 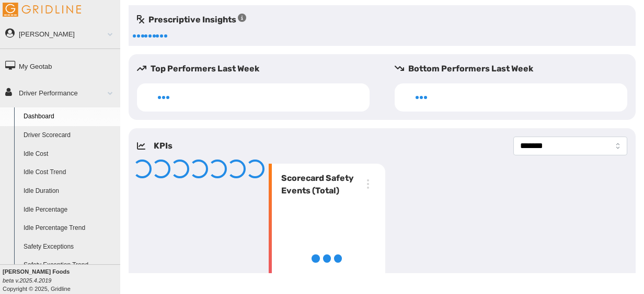 I want to click on img: Gridline, so click(x=41, y=9).